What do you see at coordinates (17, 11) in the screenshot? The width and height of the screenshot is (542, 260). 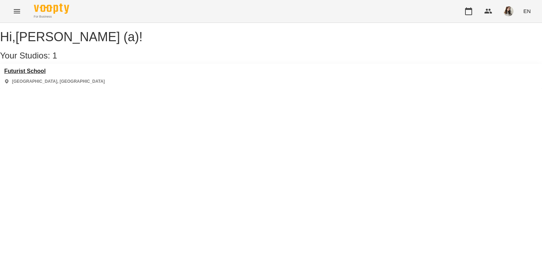 I see `button: Menu` at bounding box center [17, 11].